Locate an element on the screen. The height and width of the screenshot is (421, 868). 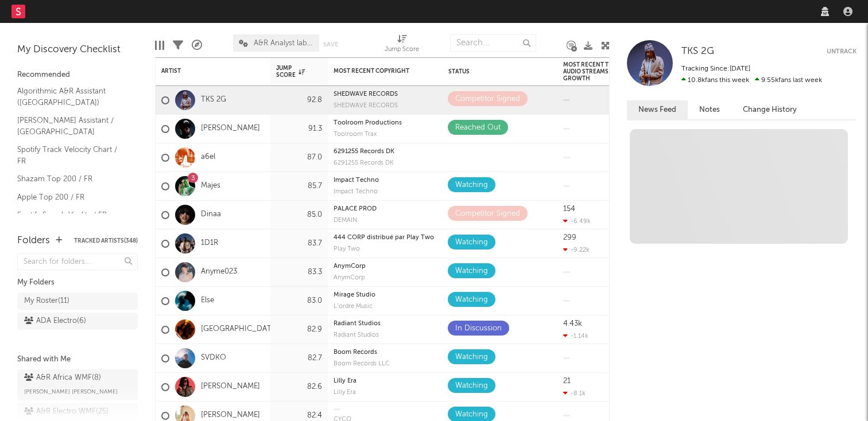
div: copyright: Mirage Studio is located at coordinates (385, 295).